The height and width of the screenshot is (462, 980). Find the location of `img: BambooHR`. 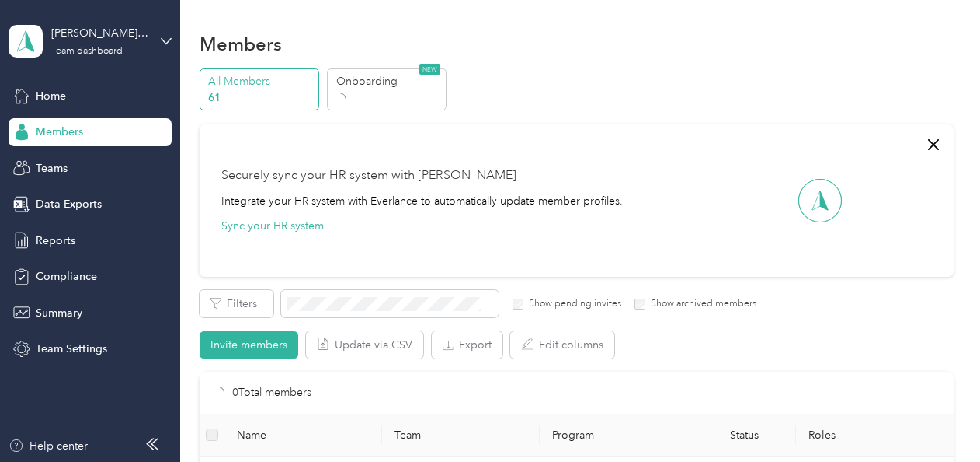

img: BambooHR is located at coordinates (896, 243).